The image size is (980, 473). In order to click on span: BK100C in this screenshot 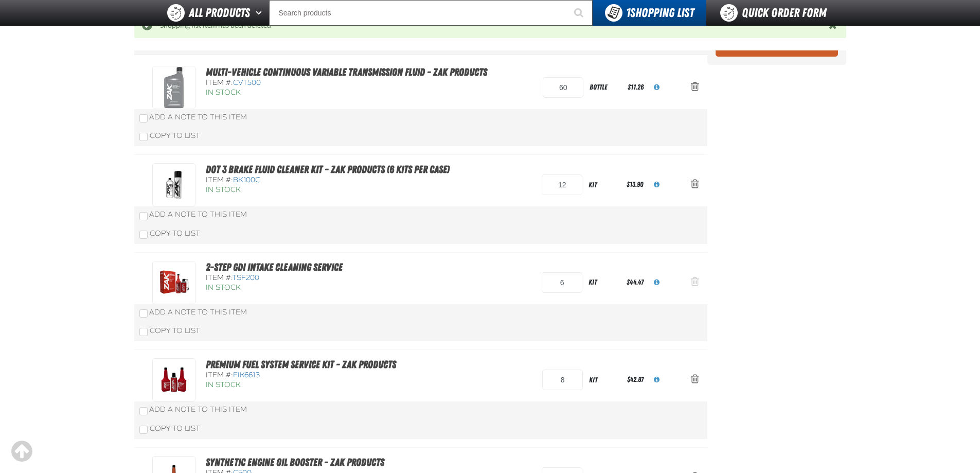, I will do `click(247, 180)`.